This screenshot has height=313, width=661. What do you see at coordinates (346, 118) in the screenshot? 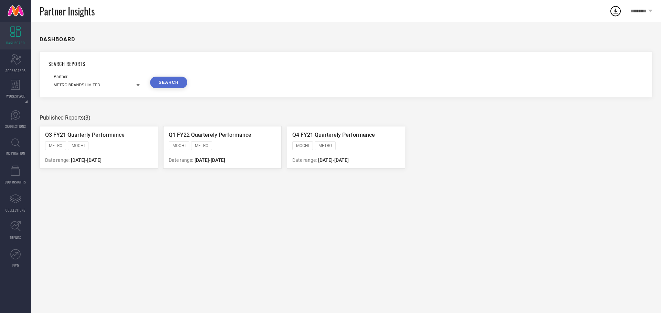
I see `div: Published Reports (3)` at bounding box center [346, 118].